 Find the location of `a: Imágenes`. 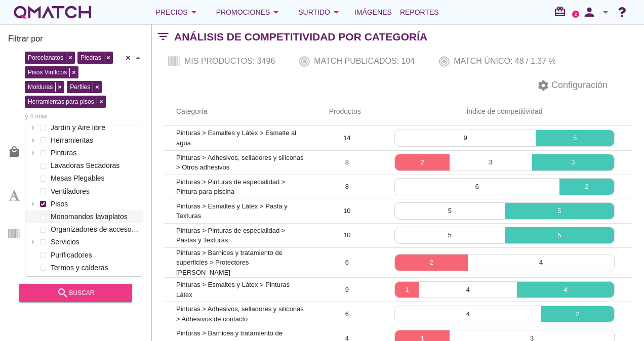

a: Imágenes is located at coordinates (374, 12).